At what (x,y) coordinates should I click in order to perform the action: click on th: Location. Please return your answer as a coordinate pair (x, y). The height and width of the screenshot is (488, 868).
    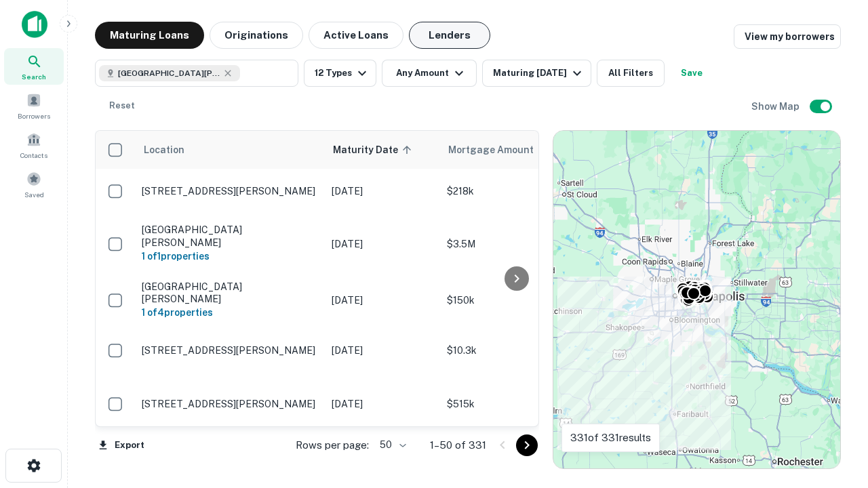
    Looking at the image, I should click on (230, 150).